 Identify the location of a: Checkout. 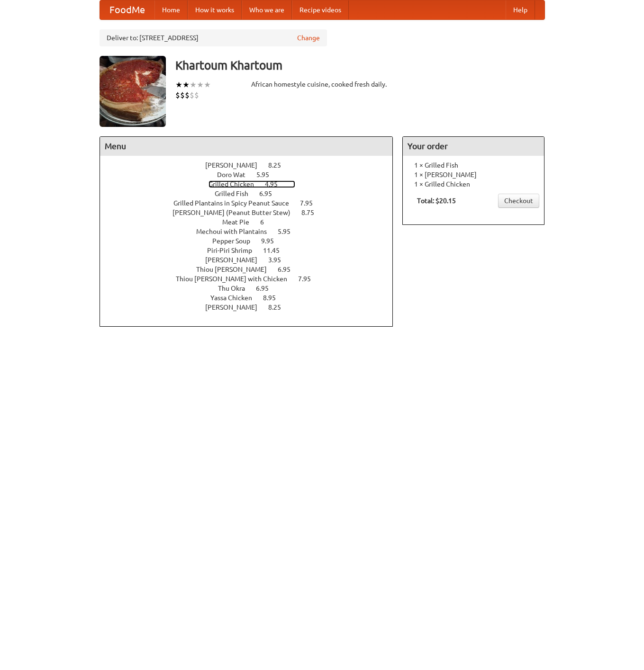
(518, 200).